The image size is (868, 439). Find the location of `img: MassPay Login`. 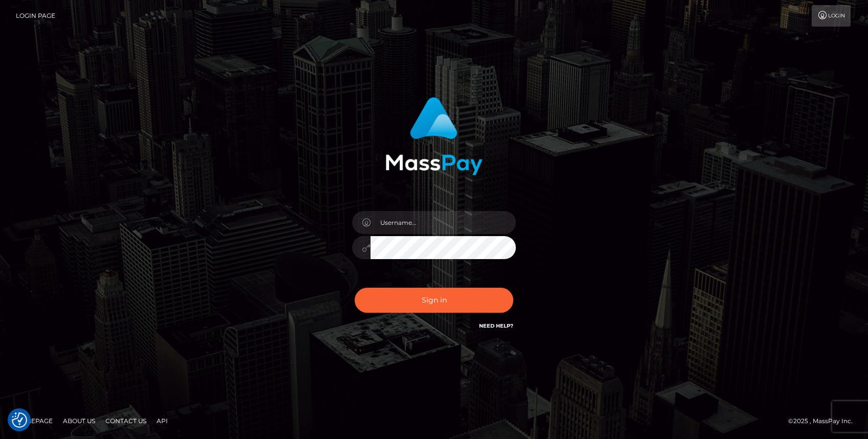

img: MassPay Login is located at coordinates (434, 136).